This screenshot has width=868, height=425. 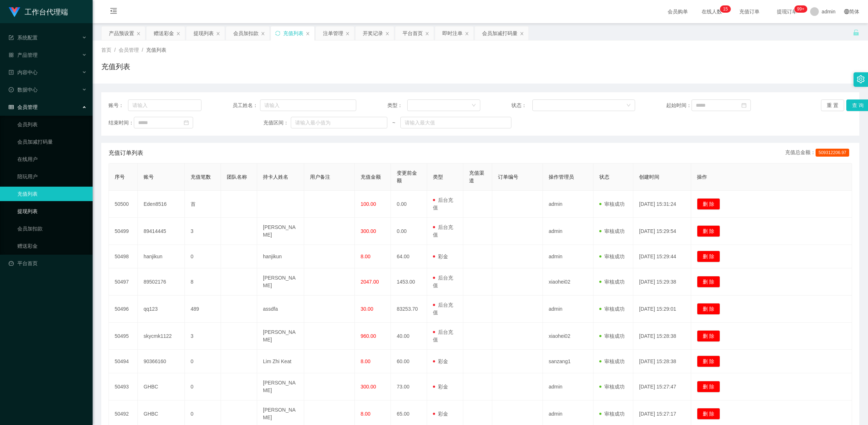 What do you see at coordinates (333, 33) in the screenshot?
I see `div: 注单管理` at bounding box center [333, 33].